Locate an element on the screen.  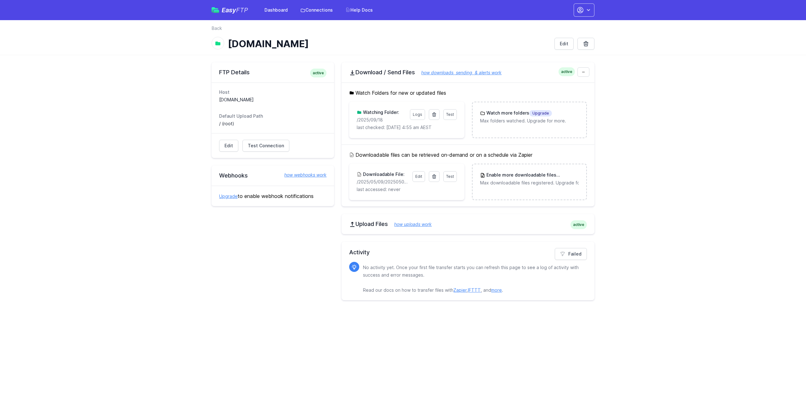
a: Logs is located at coordinates (417, 115).